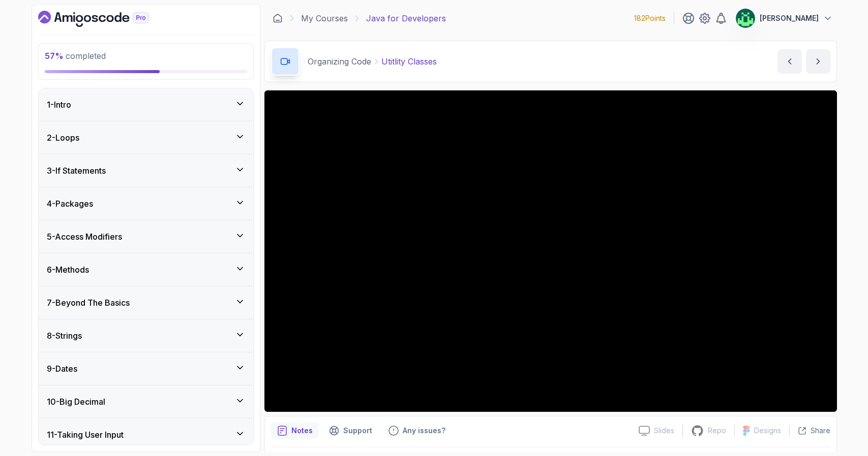 Image resolution: width=868 pixels, height=456 pixels. What do you see at coordinates (70, 203) in the screenshot?
I see `h3: 4 - Packages` at bounding box center [70, 203].